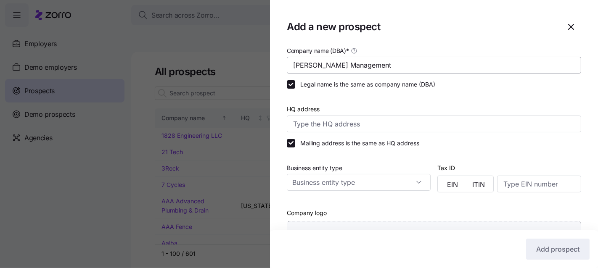  I want to click on input: Business entity type, so click(359, 183).